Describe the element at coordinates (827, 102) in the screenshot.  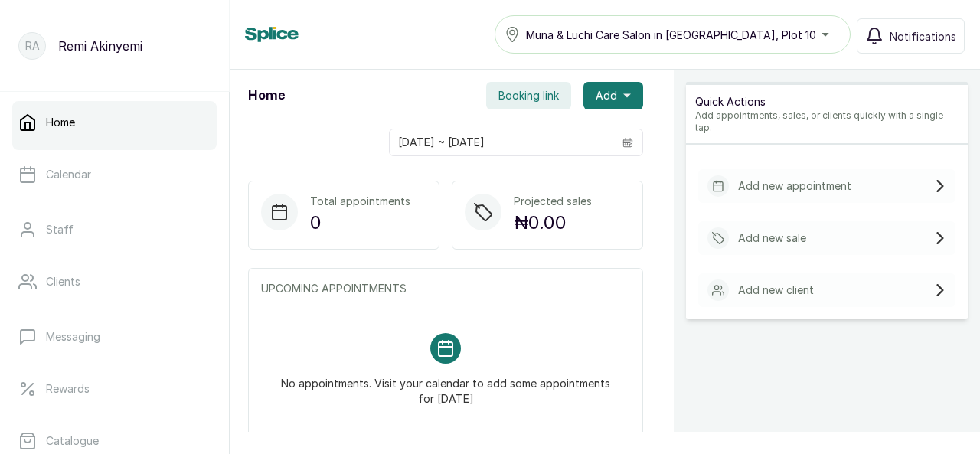
I see `p: Quick Actions` at that location.